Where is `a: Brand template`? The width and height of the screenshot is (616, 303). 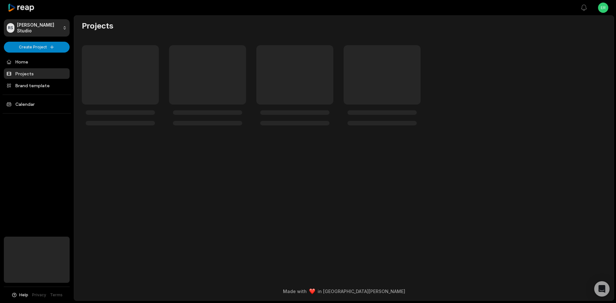 a: Brand template is located at coordinates (37, 85).